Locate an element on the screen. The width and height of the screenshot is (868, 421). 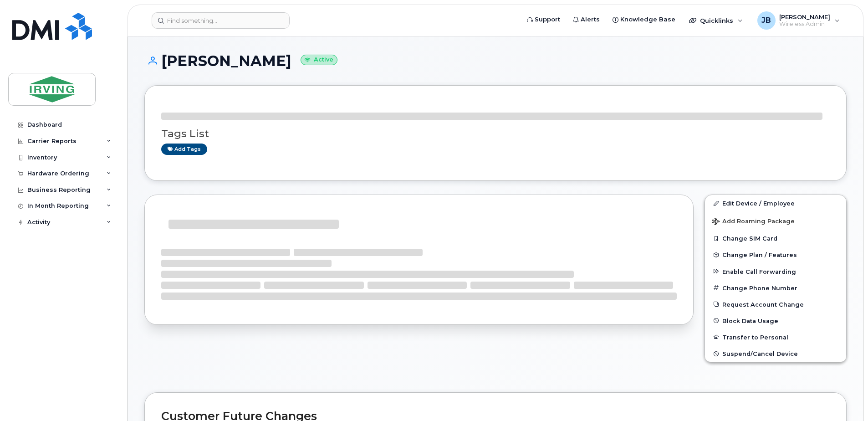
a: Edit Device / Employee is located at coordinates (776, 203).